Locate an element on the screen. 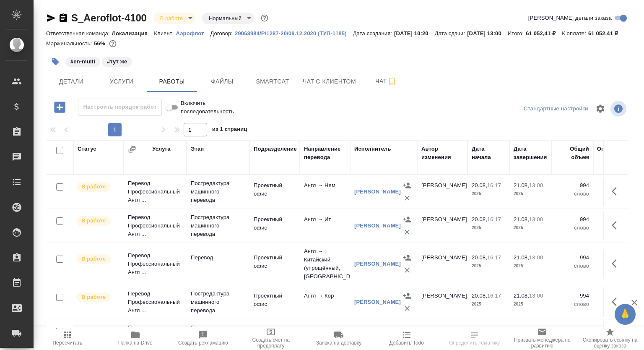  p: Клиент: is located at coordinates (165, 33).